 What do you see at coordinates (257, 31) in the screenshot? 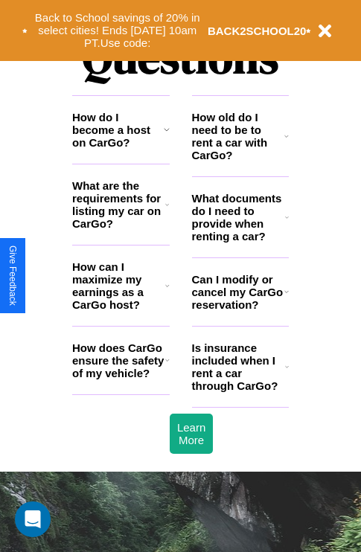
I see `b: BACK2SCHOOL20` at bounding box center [257, 31].